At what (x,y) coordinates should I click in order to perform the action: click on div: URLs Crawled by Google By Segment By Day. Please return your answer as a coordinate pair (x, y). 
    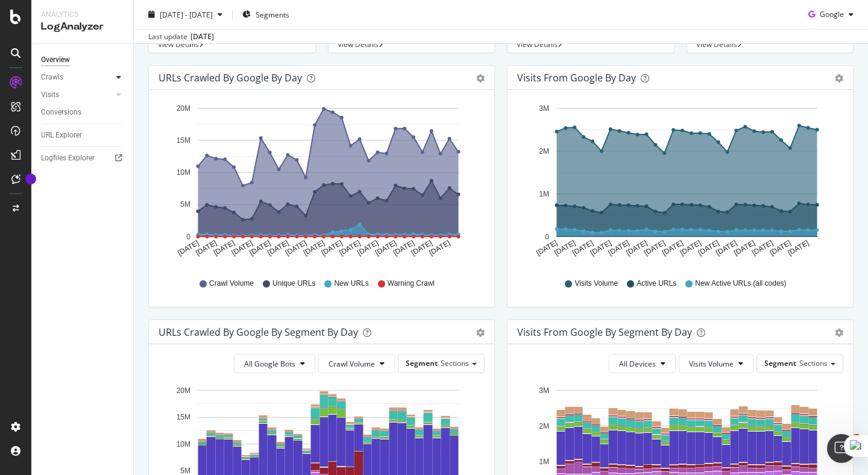
    Looking at the image, I should click on (258, 332).